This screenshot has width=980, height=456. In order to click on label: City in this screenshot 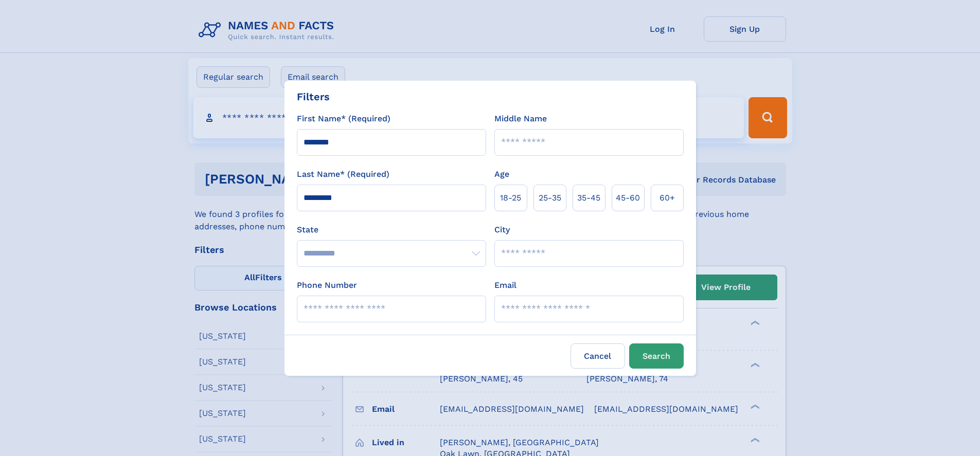, I will do `click(502, 230)`.